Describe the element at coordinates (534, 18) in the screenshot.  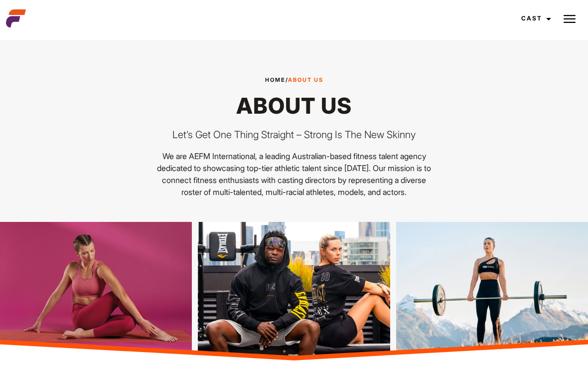
I see `a: Cast` at that location.